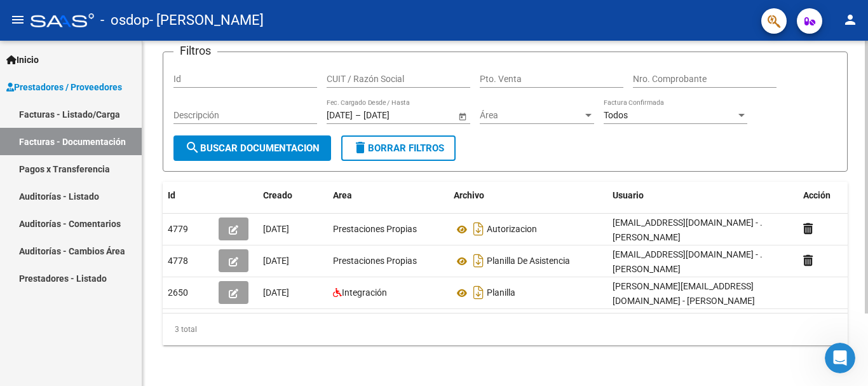 Image resolution: width=868 pixels, height=386 pixels. Describe the element at coordinates (702, 195) in the screenshot. I see `datatable-header-cell: Usuario` at that location.